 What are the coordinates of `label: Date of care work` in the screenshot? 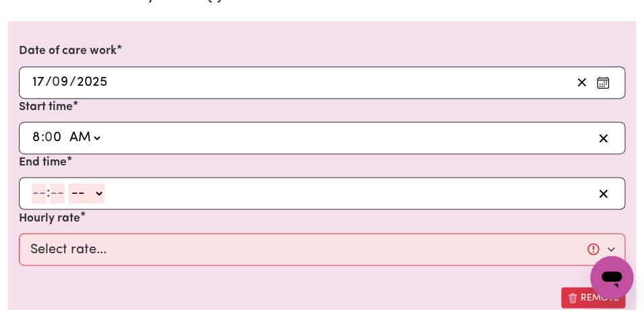 It's located at (67, 51).